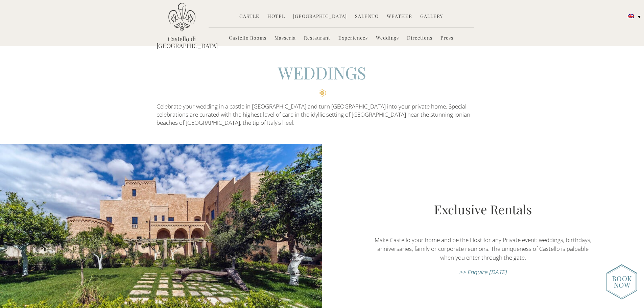 The height and width of the screenshot is (308, 644). What do you see at coordinates (483, 249) in the screenshot?
I see `p: Make Castello your home and be the Host for any Private event: weddings, birthdays, anniversaries...` at bounding box center [483, 249].